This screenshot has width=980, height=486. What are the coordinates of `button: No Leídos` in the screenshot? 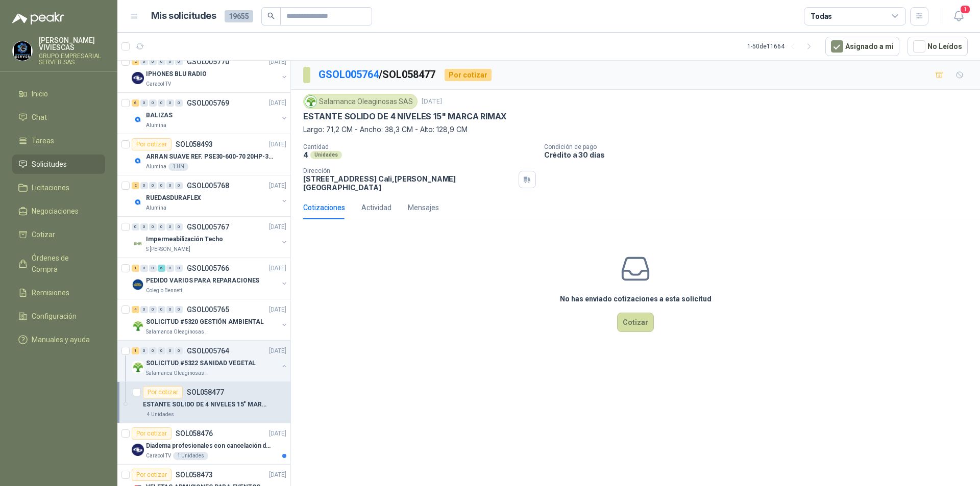 It's located at (937, 47).